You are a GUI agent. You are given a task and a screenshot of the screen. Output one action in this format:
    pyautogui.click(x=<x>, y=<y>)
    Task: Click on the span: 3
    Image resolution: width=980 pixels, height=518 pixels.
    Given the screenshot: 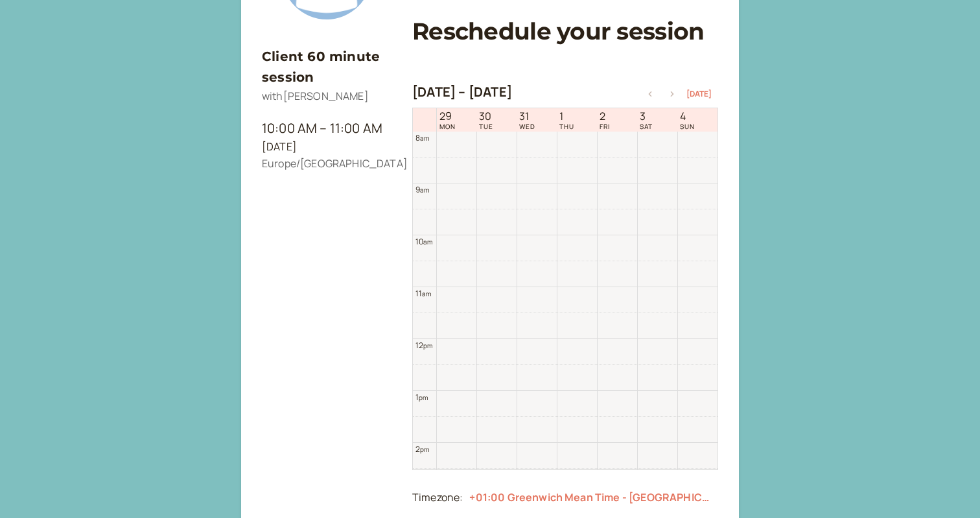 What is the action you would take?
    pyautogui.click(x=646, y=116)
    